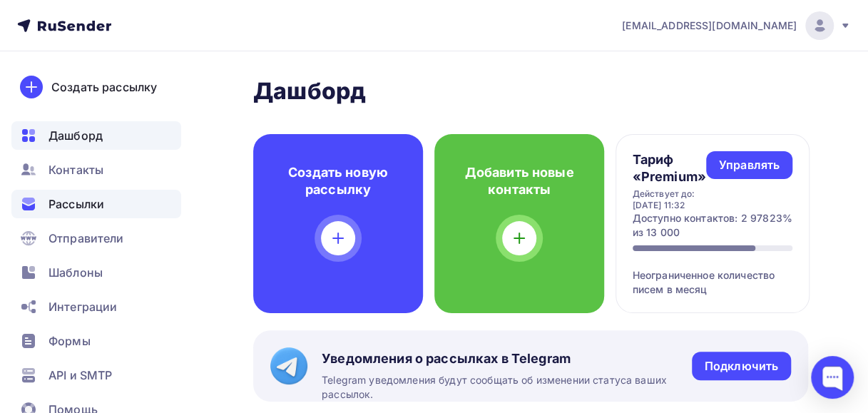  I want to click on div: Создать рассылку, so click(104, 87).